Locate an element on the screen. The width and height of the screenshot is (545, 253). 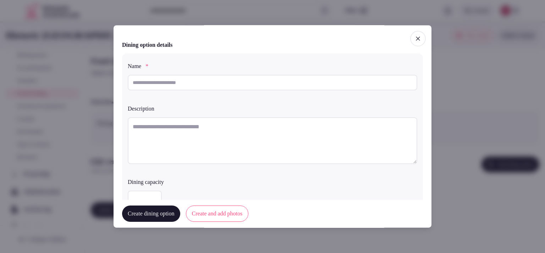
h2: Dining option details is located at coordinates (147, 45).